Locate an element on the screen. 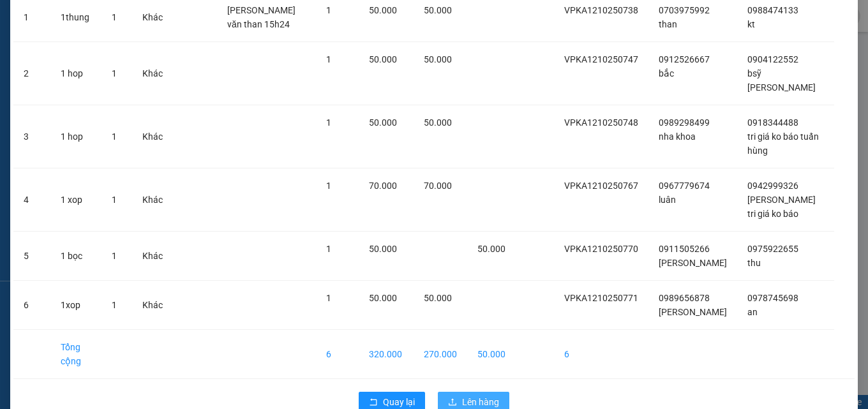  span: 0988474133 is located at coordinates (773, 10).